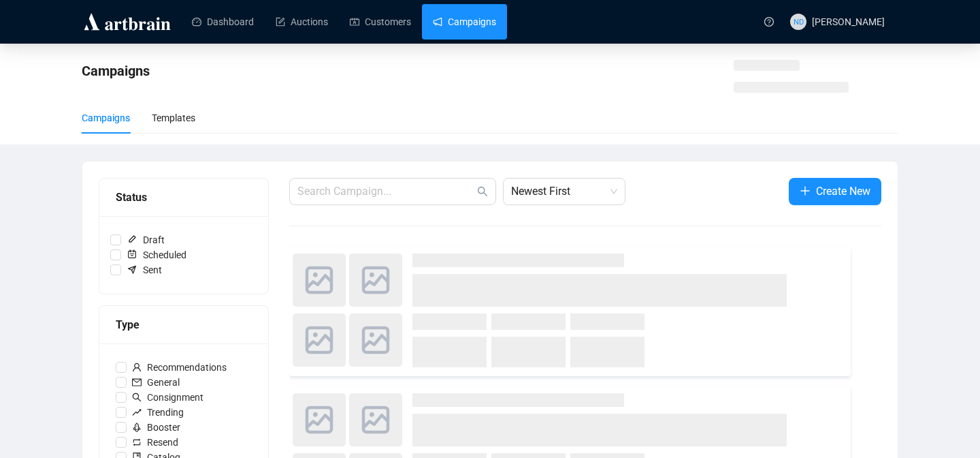  I want to click on span: Consignment, so click(168, 397).